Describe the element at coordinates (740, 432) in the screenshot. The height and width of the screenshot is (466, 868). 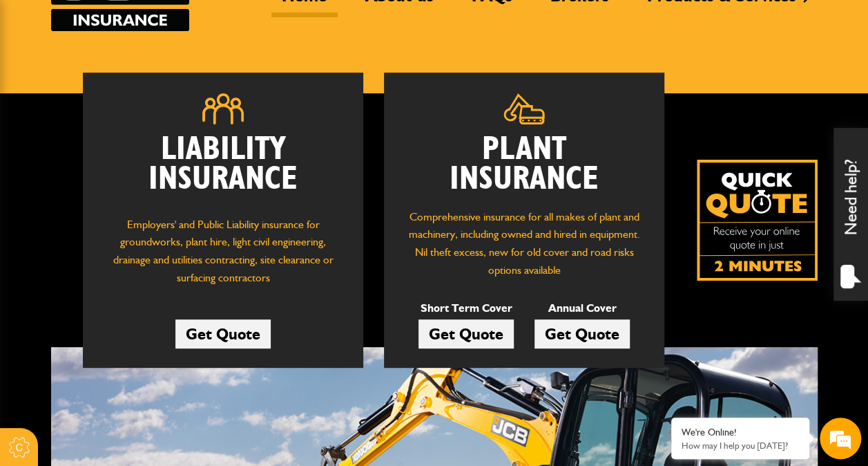
I see `div: We're Online!` at that location.